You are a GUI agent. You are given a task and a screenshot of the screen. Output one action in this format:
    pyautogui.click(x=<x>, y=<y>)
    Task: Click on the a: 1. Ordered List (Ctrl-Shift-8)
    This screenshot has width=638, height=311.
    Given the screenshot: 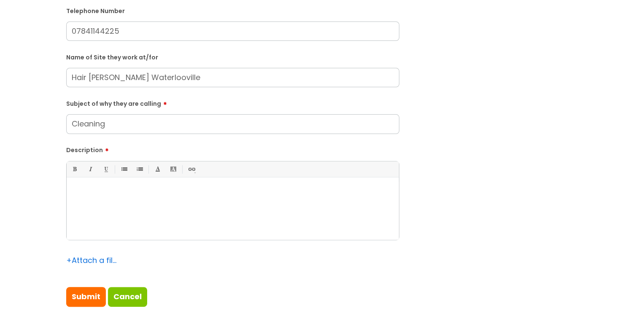 What is the action you would take?
    pyautogui.click(x=139, y=169)
    